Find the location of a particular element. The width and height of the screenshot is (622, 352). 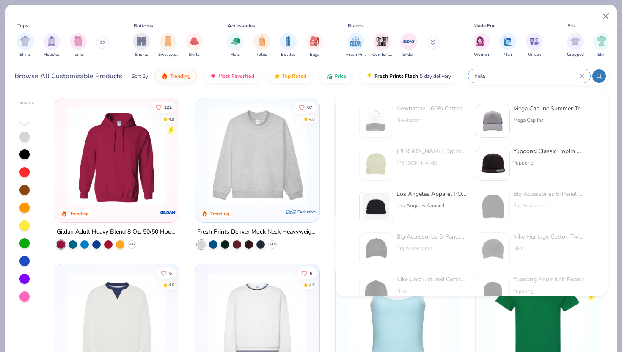

div: filter for Slim is located at coordinates (602, 45).